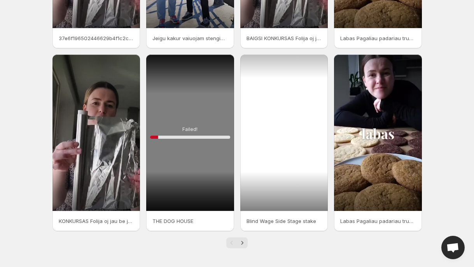  I want to click on nav: Pagination, so click(237, 242).